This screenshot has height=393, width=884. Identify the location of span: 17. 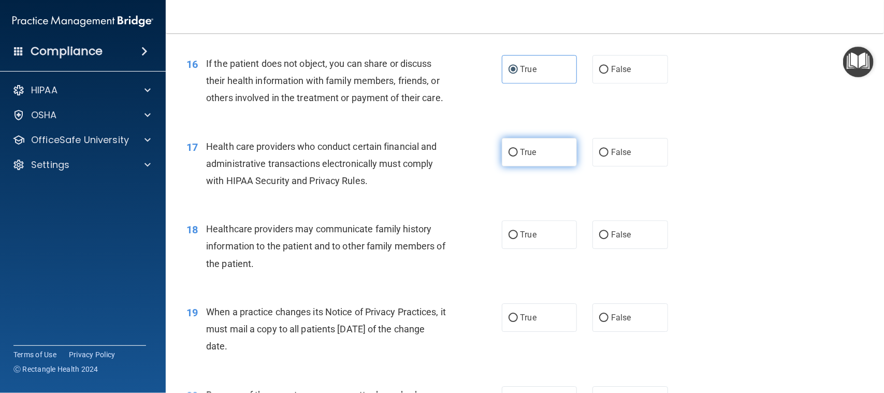
(192, 147).